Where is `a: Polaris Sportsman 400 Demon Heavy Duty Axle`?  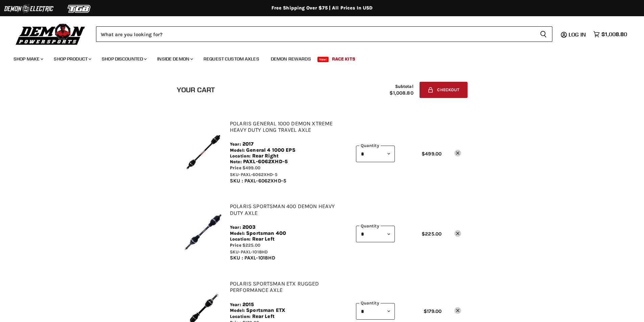
a: Polaris Sportsman 400 Demon Heavy Duty Axle is located at coordinates (282, 210).